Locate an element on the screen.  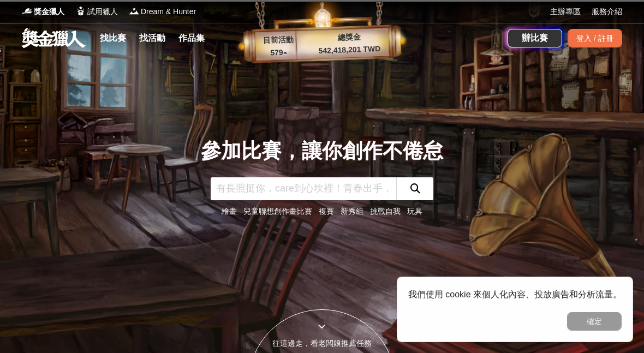
div: 辦比賽 is located at coordinates (535, 38).